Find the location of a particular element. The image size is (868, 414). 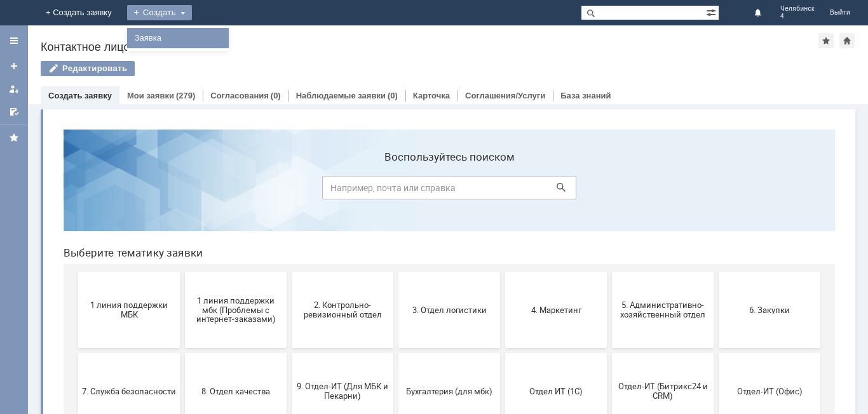

div: Создать is located at coordinates (160, 12).